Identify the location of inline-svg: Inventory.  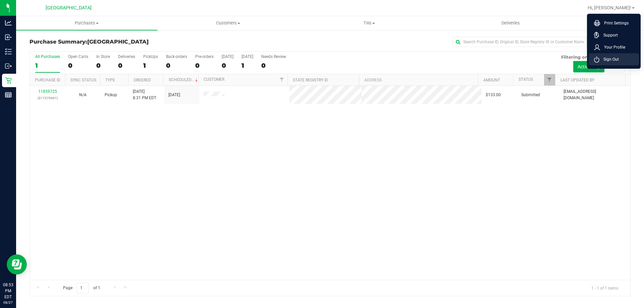
(9, 52).